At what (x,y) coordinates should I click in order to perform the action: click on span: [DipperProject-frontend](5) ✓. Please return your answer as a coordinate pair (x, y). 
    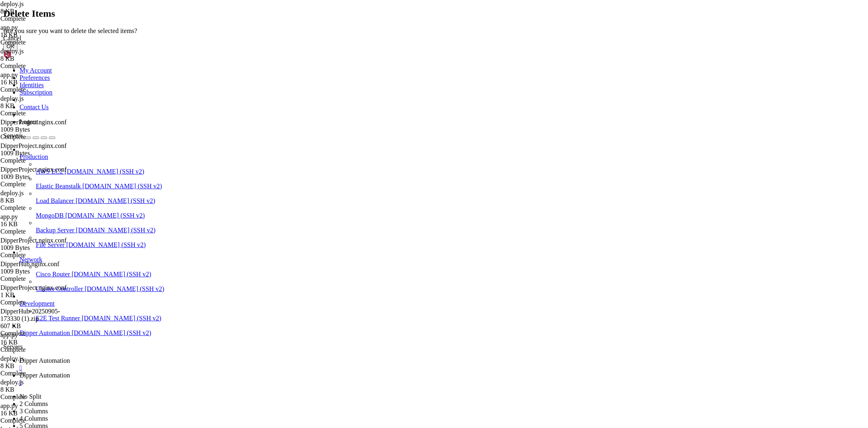
    Looking at the image, I should click on (67, 186).